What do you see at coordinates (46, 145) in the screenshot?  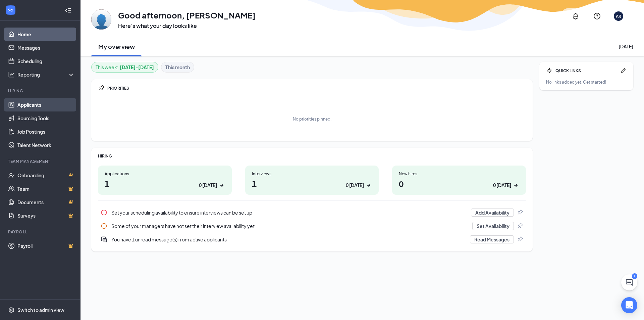 I see `a: Talent Network` at bounding box center [46, 145].